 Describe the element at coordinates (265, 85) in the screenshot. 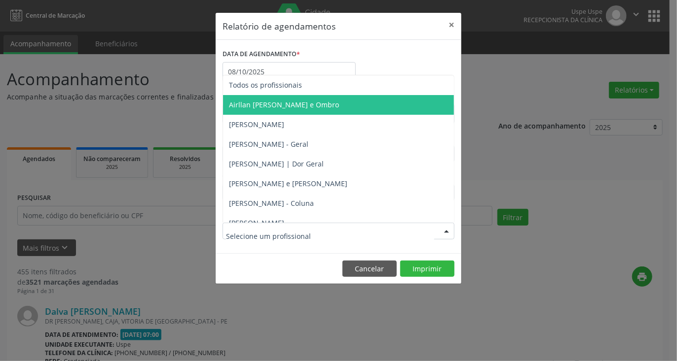

I see `span: Todos os profissionais` at that location.